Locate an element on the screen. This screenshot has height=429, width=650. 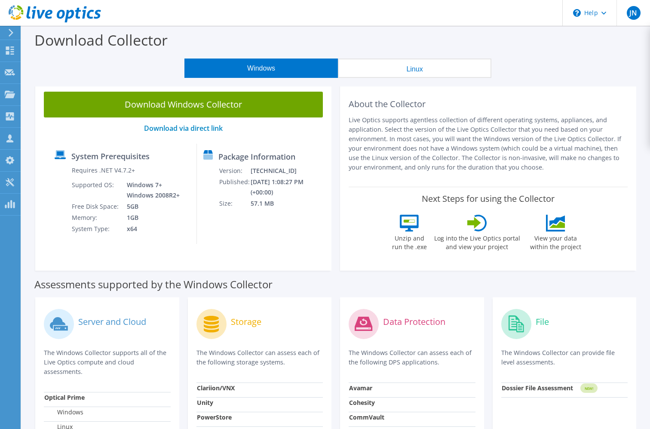
strong: Clariion/VNX is located at coordinates (216, 388).